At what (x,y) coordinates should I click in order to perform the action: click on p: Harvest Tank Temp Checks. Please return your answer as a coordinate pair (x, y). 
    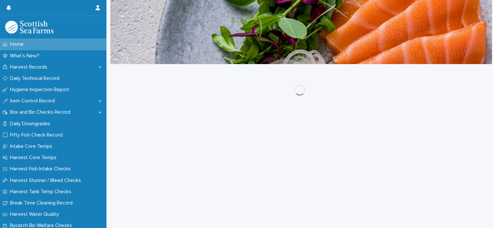
    Looking at the image, I should click on (42, 192).